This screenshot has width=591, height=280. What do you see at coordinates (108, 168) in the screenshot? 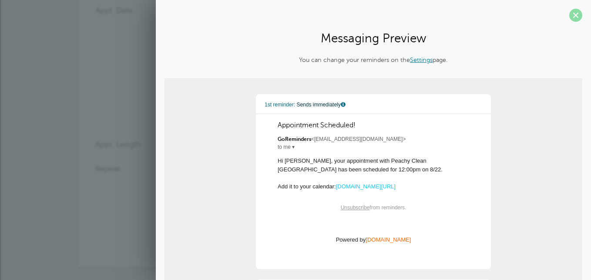
I see `label: Repeat` at bounding box center [108, 168].